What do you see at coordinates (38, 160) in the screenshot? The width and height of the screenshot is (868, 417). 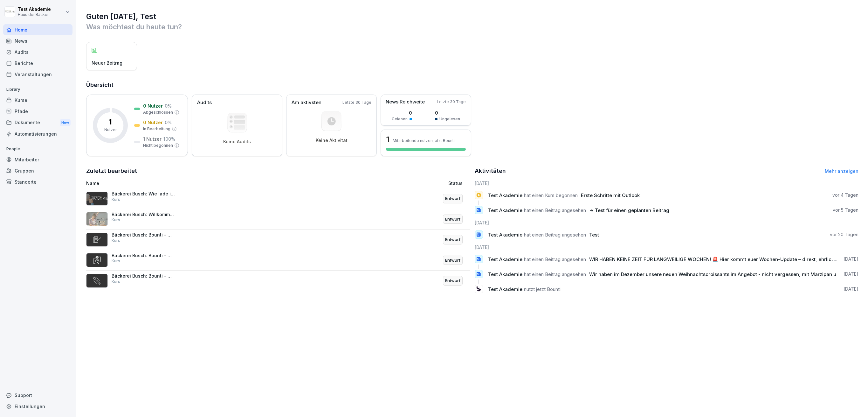 I see `div: Mitarbeiter` at bounding box center [38, 160].